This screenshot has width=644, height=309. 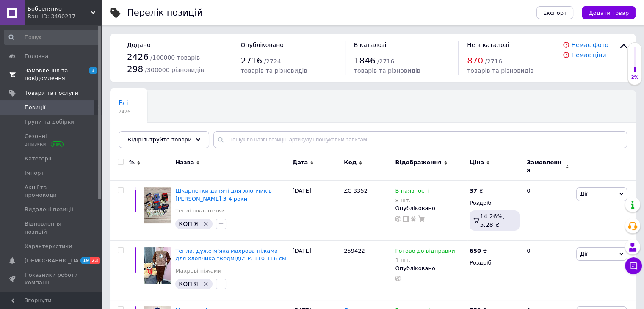 What do you see at coordinates (354, 251) in the screenshot?
I see `span: 259422` at bounding box center [354, 251].